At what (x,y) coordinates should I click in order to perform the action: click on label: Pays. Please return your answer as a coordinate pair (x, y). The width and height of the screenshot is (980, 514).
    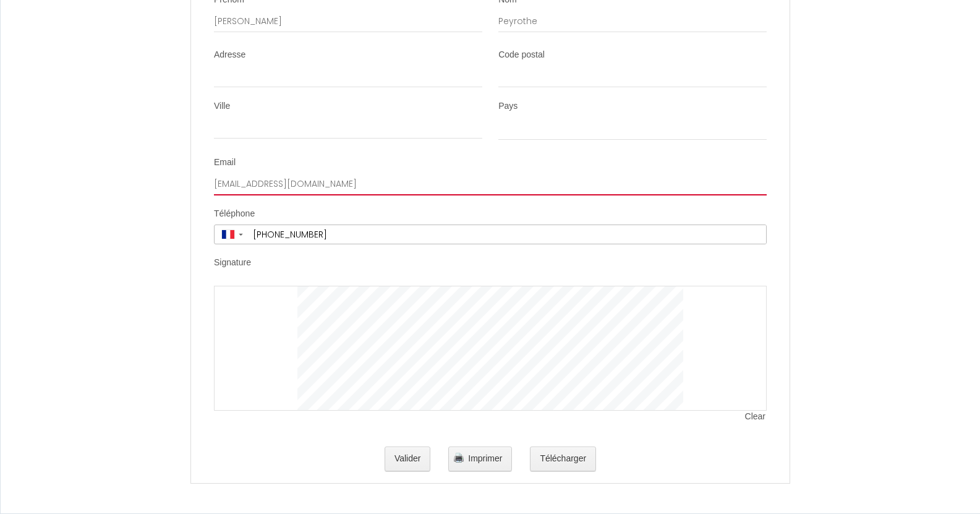
    Looking at the image, I should click on (508, 106).